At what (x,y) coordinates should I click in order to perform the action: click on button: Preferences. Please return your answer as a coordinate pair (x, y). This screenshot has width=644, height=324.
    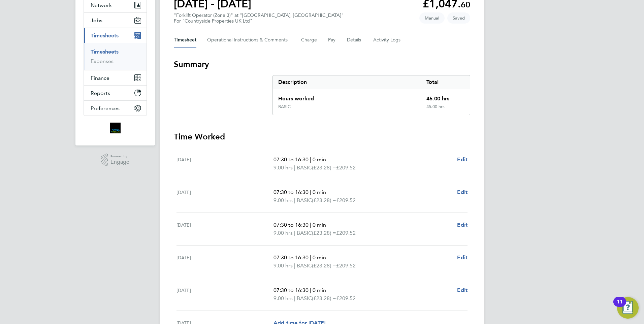
    Looking at the image, I should click on (115, 108).